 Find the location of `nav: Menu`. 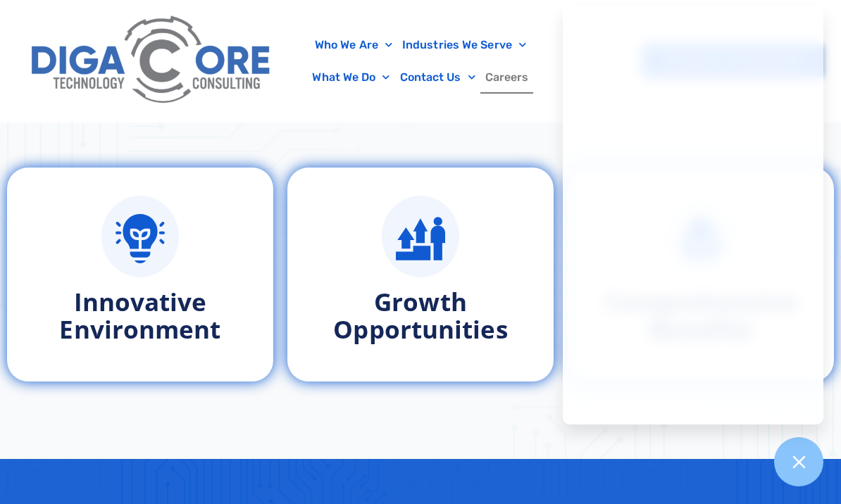

nav: Menu is located at coordinates (420, 62).